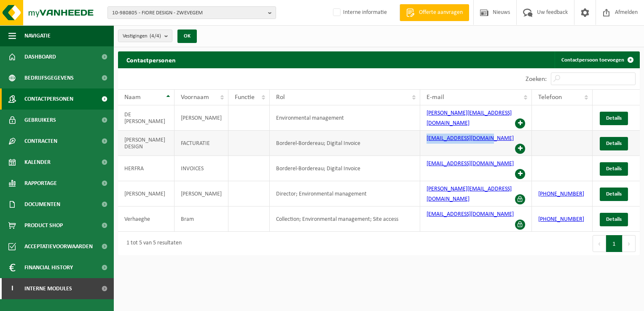 The image size is (644, 311). Describe the element at coordinates (201, 219) in the screenshot. I see `td: Bram` at that location.